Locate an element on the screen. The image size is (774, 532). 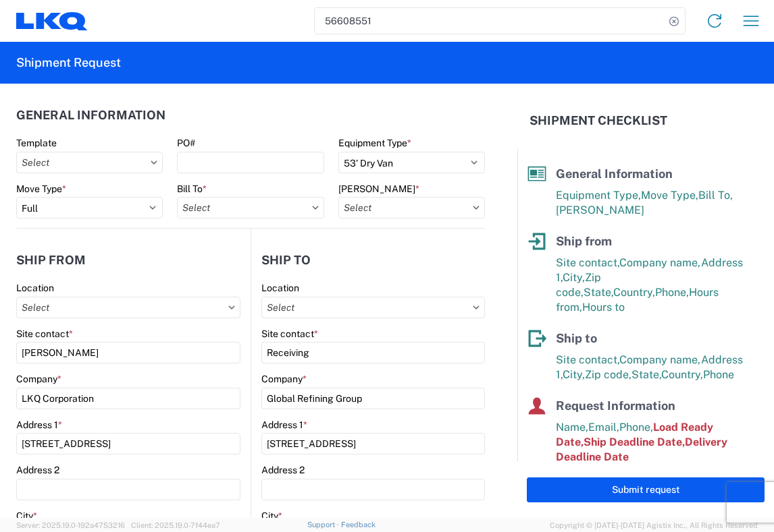
span: Ship from is located at coordinates (583, 241).